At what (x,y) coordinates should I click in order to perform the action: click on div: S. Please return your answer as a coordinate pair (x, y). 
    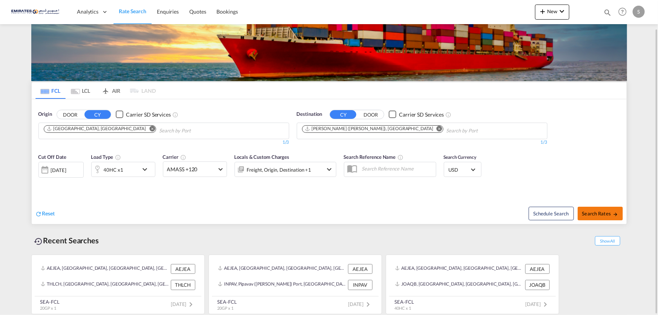
    Looking at the image, I should click on (639, 12).